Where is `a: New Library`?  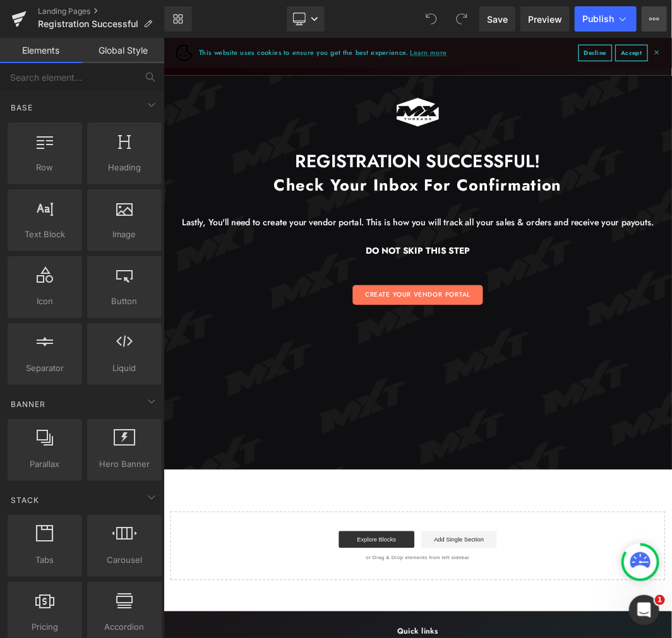
a: New Library is located at coordinates (178, 19).